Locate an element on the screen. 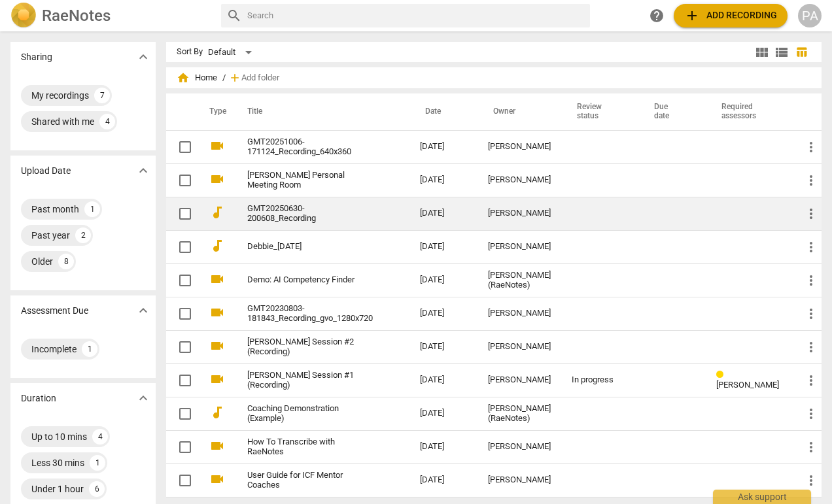  a: LogoRaeNotes is located at coordinates (111, 16).